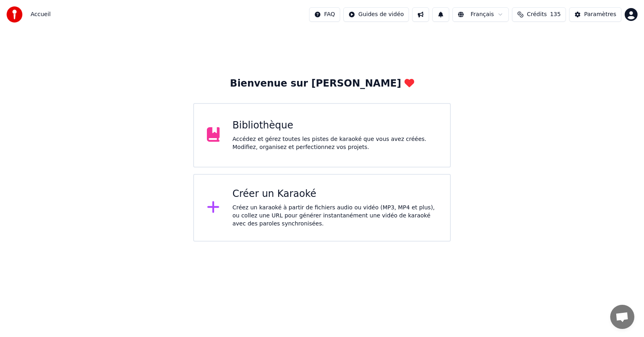 The height and width of the screenshot is (337, 644). Describe the element at coordinates (539, 15) in the screenshot. I see `button: Crédits135` at that location.